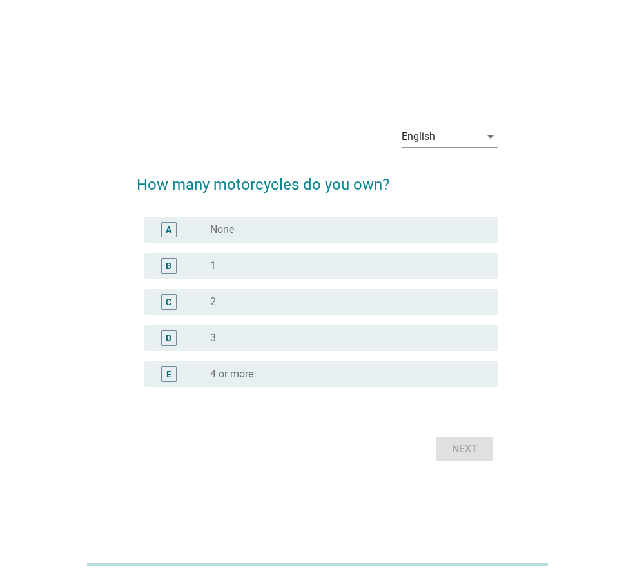 Image resolution: width=635 pixels, height=580 pixels. Describe the element at coordinates (169, 373) in the screenshot. I see `div: E` at that location.